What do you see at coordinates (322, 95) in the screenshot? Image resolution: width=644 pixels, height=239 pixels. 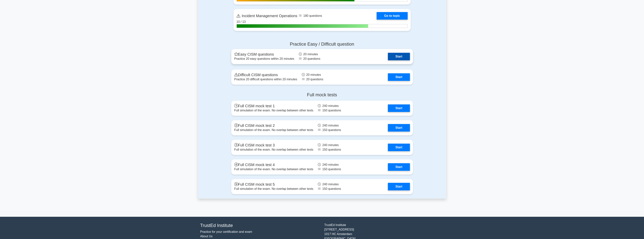 I see `h4: Full mock tests` at bounding box center [322, 95].